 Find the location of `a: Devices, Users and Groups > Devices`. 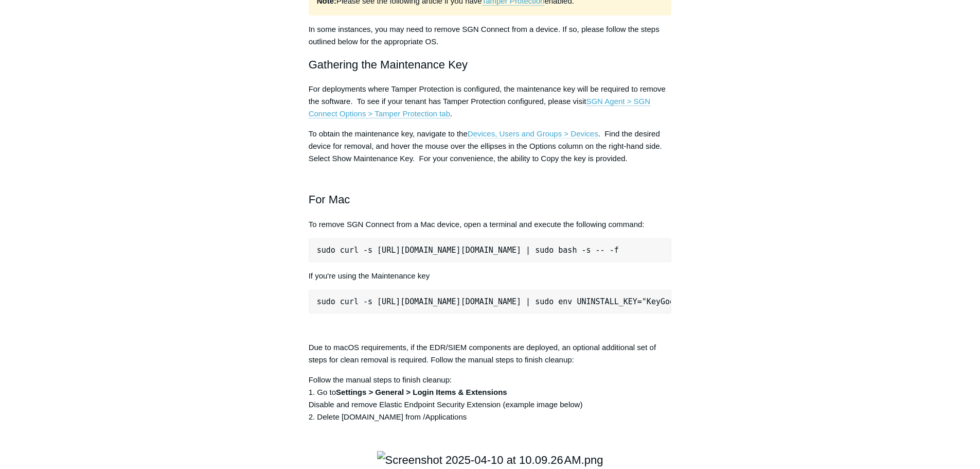

a: Devices, Users and Groups > Devices is located at coordinates (533, 134).